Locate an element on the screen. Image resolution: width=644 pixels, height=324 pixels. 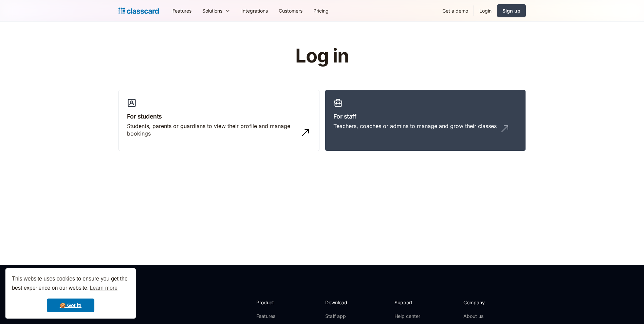
a: home is located at coordinates (138, 11).